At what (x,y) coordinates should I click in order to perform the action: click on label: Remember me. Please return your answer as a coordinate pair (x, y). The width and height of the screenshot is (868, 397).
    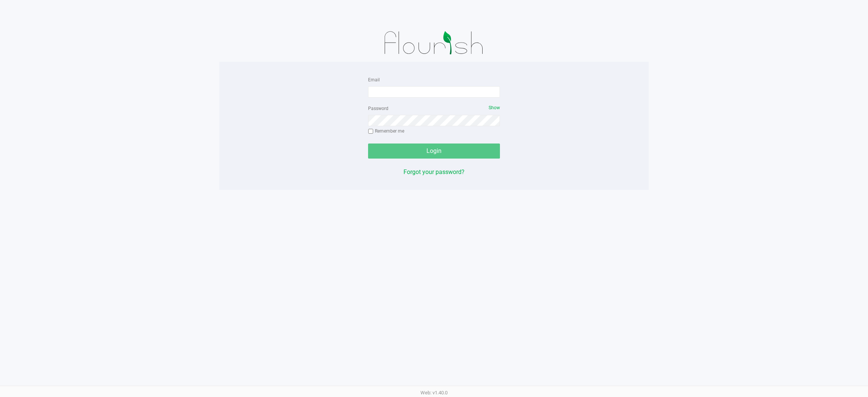
    Looking at the image, I should click on (386, 131).